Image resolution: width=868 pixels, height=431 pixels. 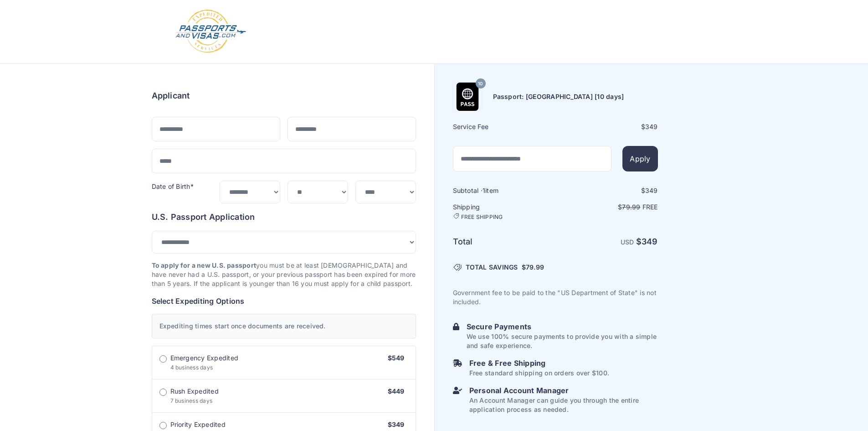 What do you see at coordinates (396, 391) in the screenshot?
I see `span: $449` at bounding box center [396, 391].